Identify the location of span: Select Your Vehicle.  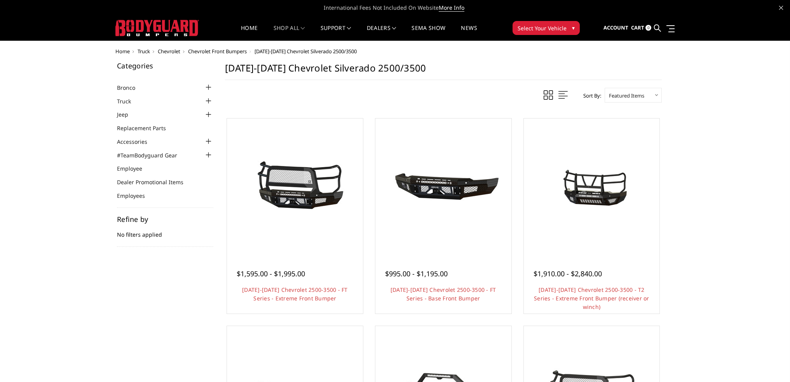
(542, 28).